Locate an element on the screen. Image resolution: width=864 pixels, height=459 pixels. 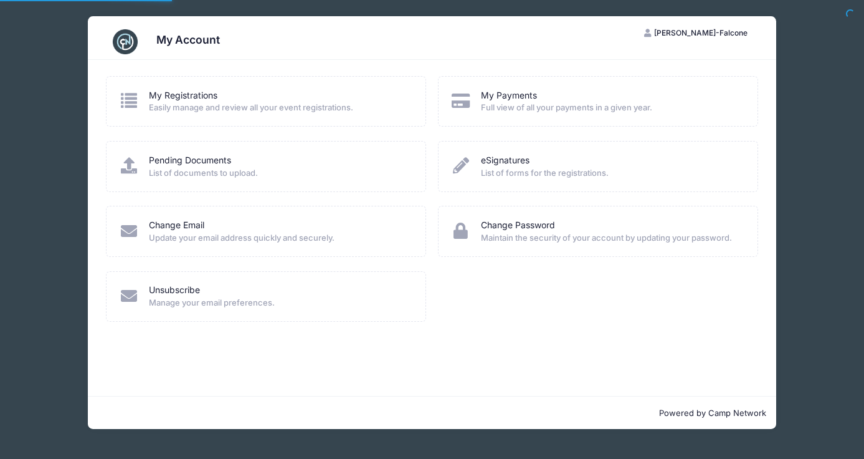
span: Full view of all your payments in a given year. is located at coordinates (611, 108).